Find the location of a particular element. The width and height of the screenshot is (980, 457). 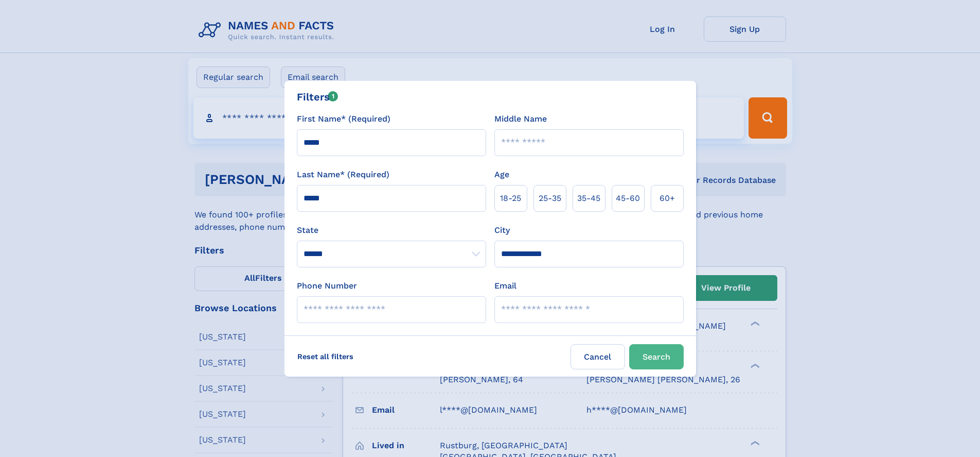

label: State is located at coordinates (391, 230).